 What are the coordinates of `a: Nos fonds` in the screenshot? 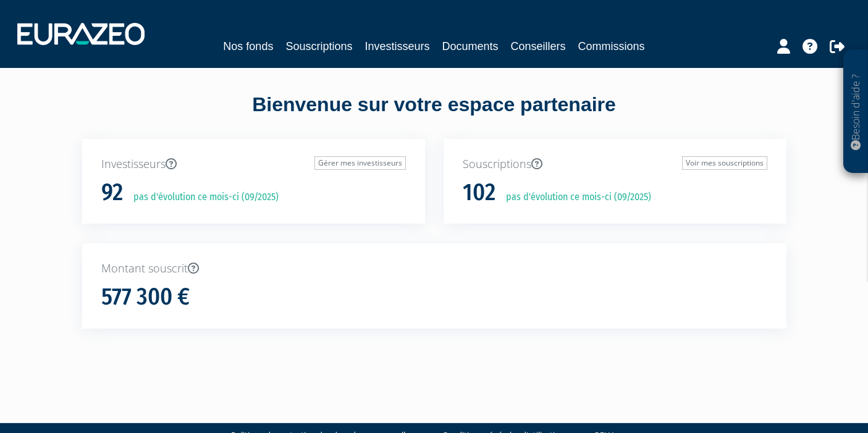 It's located at (248, 46).